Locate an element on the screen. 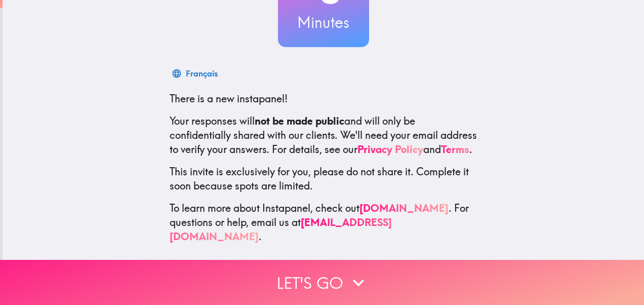 This screenshot has height=305, width=644. p: Your responses will and will only be confidentially shared with our clients. We'll need your emai... is located at coordinates (324, 136).